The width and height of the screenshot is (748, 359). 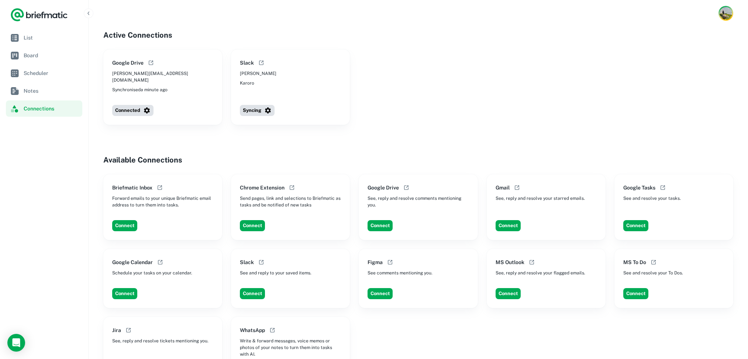 What do you see at coordinates (726, 13) in the screenshot?
I see `img: Karl Chaffey` at bounding box center [726, 13].